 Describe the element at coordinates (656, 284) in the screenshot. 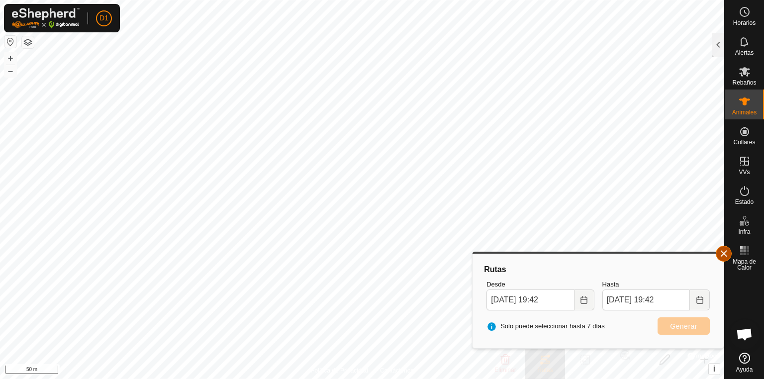

I see `label: Hasta` at that location.